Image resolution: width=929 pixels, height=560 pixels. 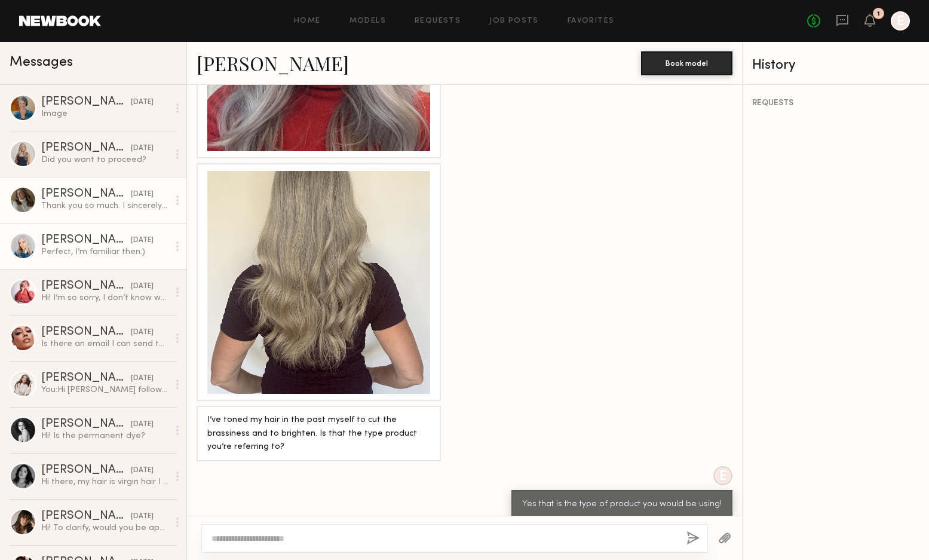 I want to click on a: Book model, so click(x=686, y=62).